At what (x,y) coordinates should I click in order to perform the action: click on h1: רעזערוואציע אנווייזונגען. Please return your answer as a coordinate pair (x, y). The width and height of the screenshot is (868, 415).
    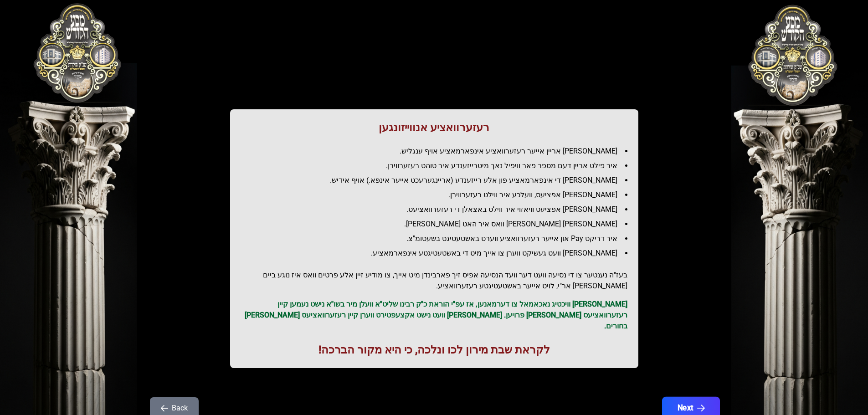
    Looking at the image, I should click on (434, 128).